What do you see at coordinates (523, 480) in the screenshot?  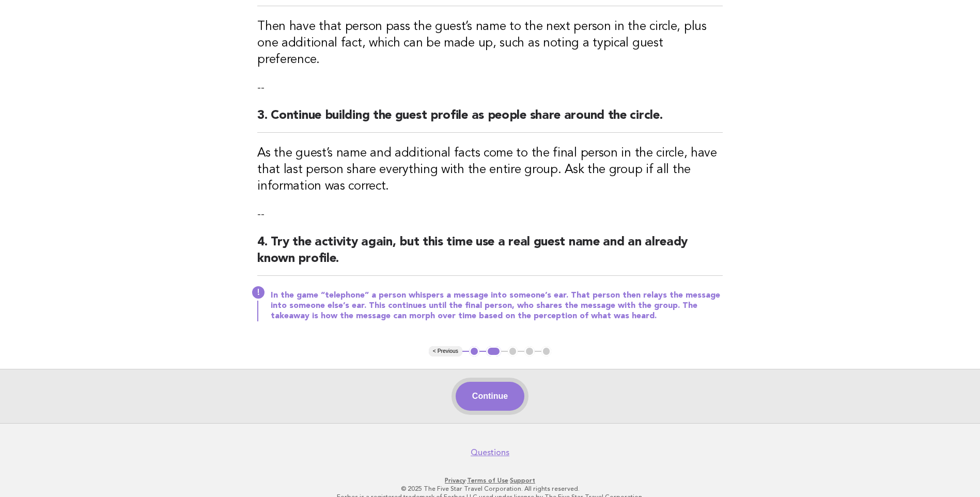 I see `a: Support` at bounding box center [523, 480].